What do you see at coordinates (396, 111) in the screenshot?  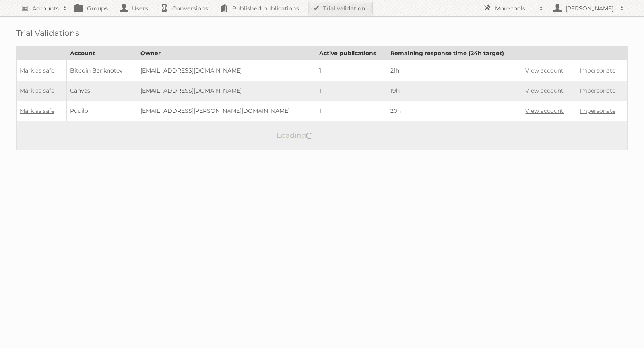 I see `span: 20h` at bounding box center [396, 111].